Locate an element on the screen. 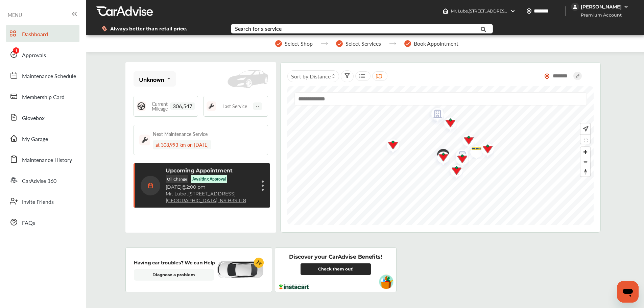 This screenshot has height=308, width=644. img: instacart-vehicle.0979a191.svg is located at coordinates (386, 282).